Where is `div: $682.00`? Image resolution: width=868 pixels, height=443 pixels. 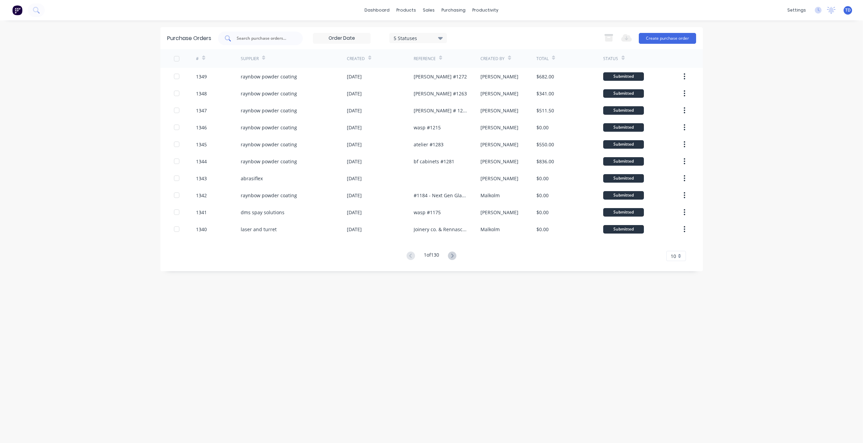
div: $682.00 is located at coordinates (545, 76).